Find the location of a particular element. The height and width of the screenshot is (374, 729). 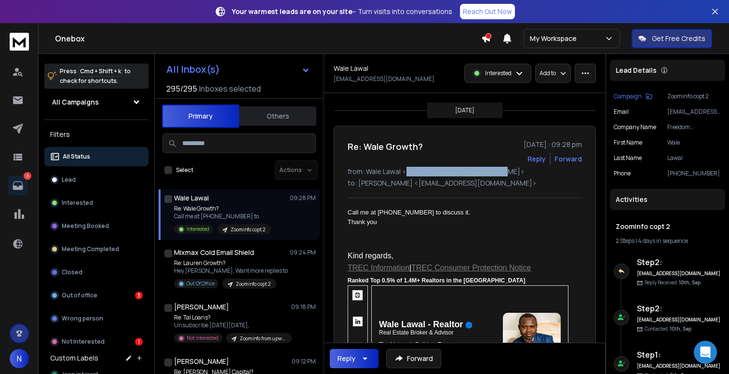

p: 3 is located at coordinates (27, 176).